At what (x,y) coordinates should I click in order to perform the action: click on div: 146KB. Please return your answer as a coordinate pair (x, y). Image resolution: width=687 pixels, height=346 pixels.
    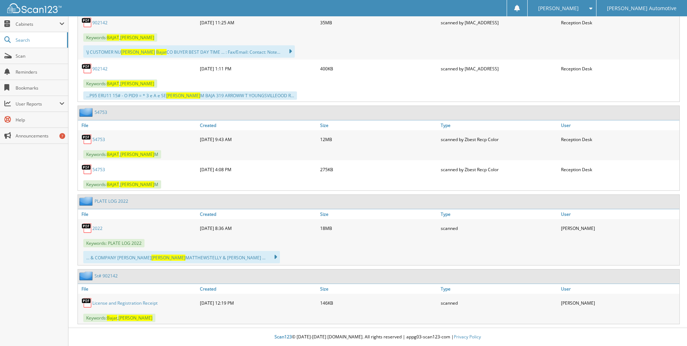
    Looking at the image, I should click on (379, 302).